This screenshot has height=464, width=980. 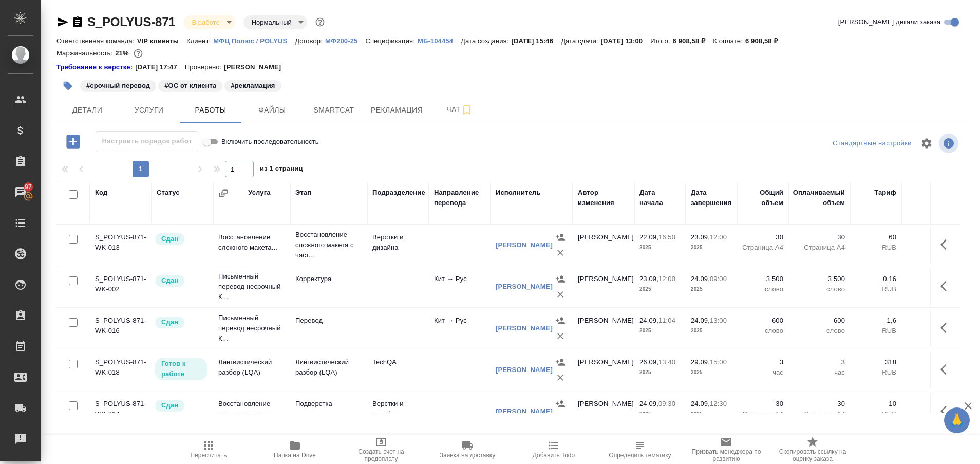 What do you see at coordinates (929, 279) in the screenshot?
I see `p: 560` at bounding box center [929, 279].